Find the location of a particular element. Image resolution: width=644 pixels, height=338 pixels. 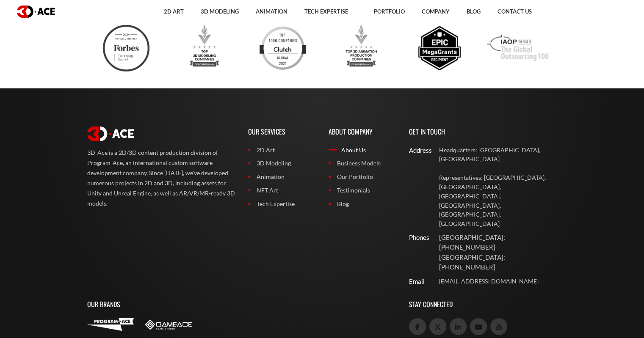

img: Top 3d animation production companies designrush 2023 is located at coordinates (361, 48).